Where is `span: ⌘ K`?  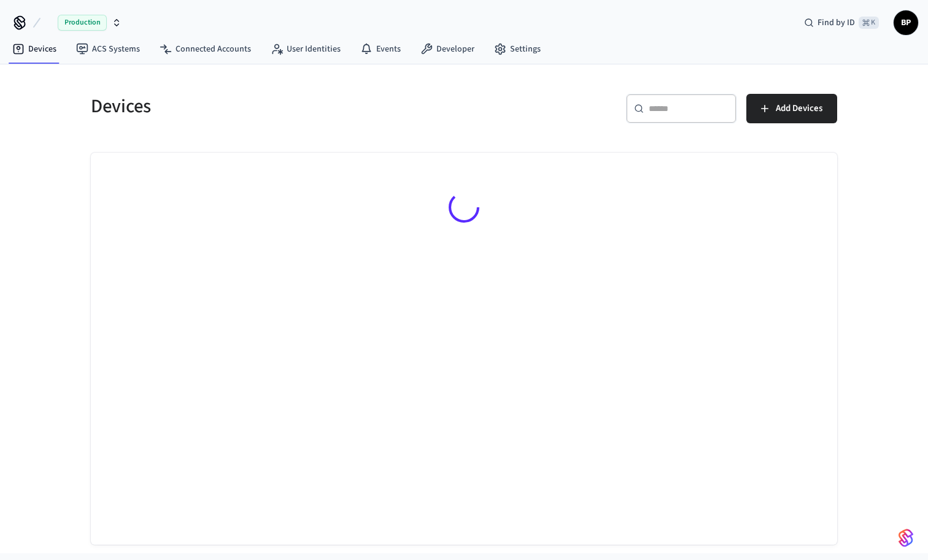 span: ⌘ K is located at coordinates (868, 22).